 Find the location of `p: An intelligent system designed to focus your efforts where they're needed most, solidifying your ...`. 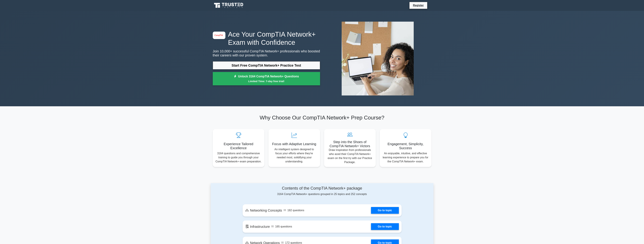

p: An intelligent system designed to focus your efforts where they're needed most, solidifying your ... is located at coordinates (294, 155).